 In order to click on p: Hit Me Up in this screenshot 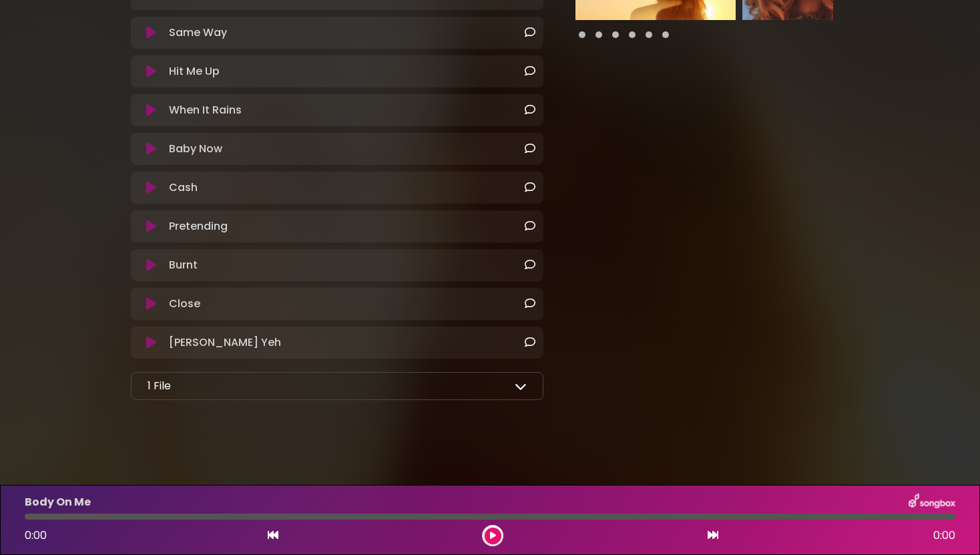, I will do `click(195, 71)`.